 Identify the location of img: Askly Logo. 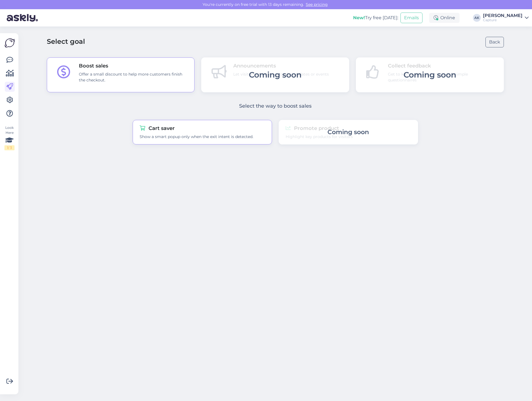
(10, 43).